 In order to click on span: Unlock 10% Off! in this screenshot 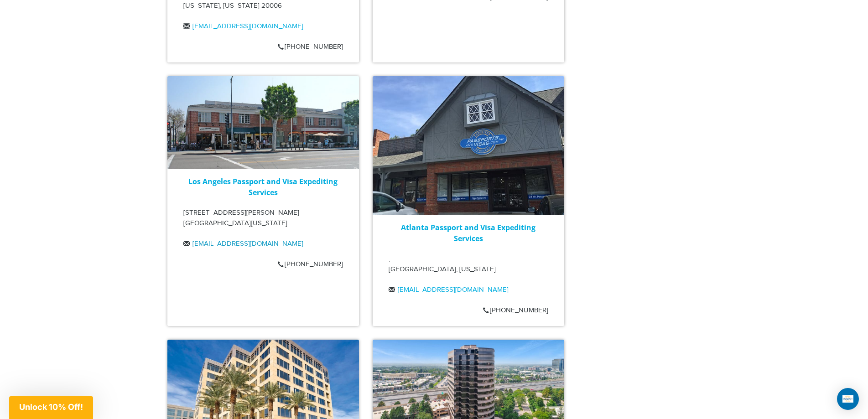, I will do `click(51, 407)`.